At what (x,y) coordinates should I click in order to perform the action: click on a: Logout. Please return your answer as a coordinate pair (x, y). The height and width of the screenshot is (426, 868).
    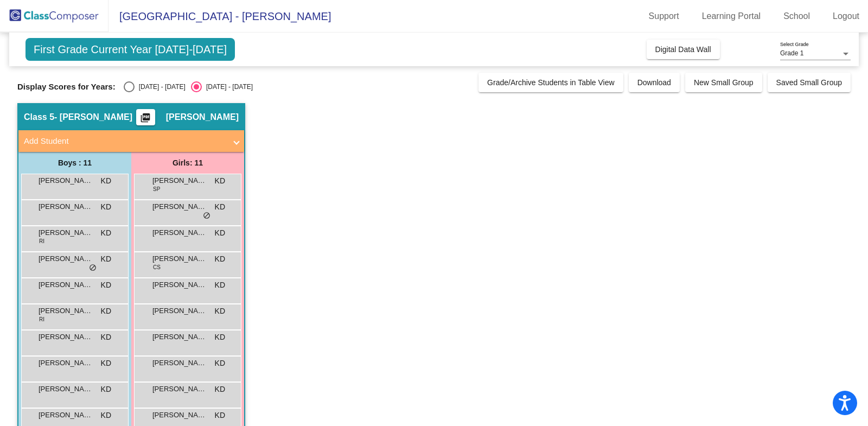
    Looking at the image, I should click on (846, 16).